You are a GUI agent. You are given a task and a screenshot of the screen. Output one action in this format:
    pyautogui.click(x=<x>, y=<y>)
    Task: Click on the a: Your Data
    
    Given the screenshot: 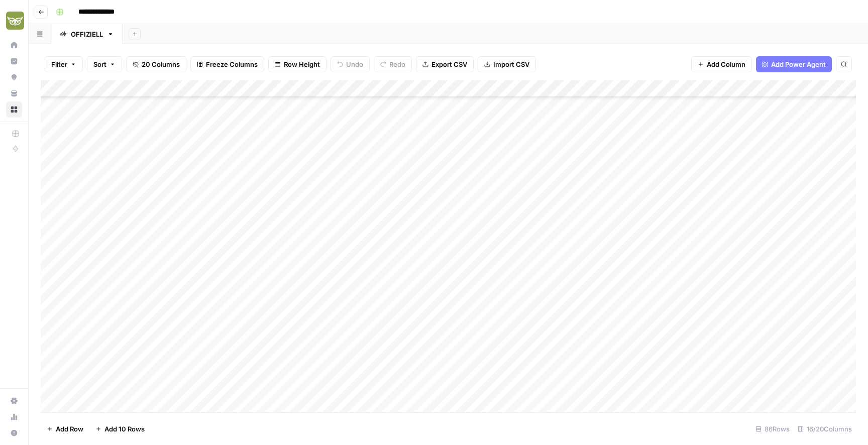 What is the action you would take?
    pyautogui.click(x=14, y=94)
    